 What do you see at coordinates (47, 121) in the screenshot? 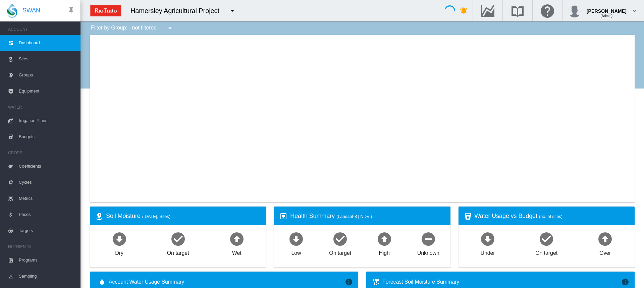
I see `span: Irrigation Plans` at bounding box center [47, 121].